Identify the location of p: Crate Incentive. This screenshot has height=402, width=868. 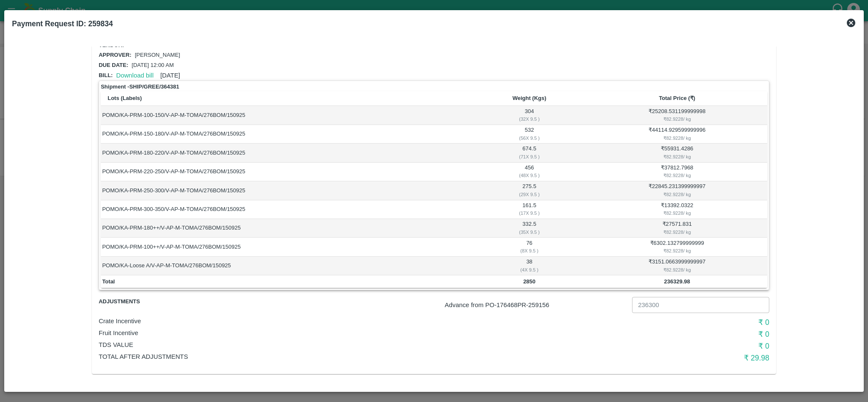
(322, 321).